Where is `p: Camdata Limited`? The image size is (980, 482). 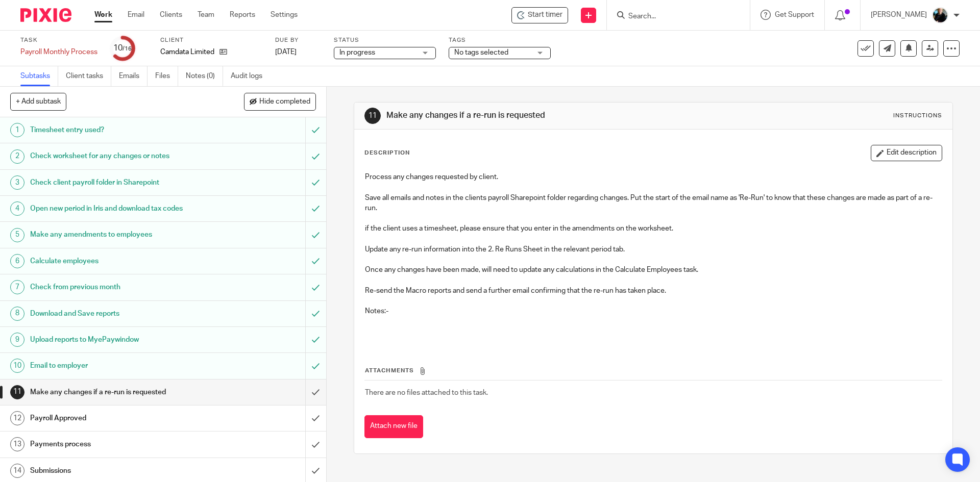
p: Camdata Limited is located at coordinates (187, 52).